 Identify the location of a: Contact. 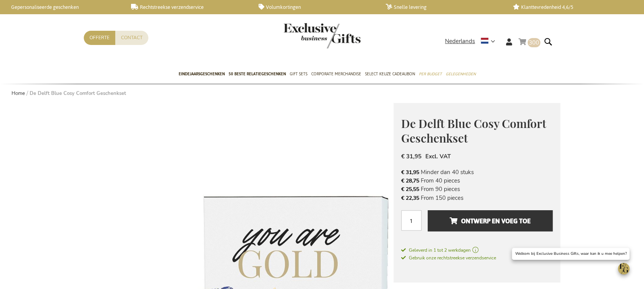
(132, 38).